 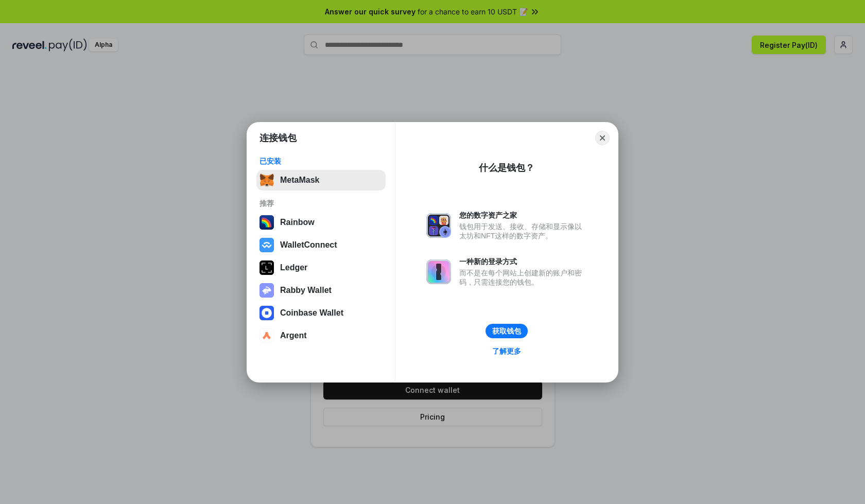 What do you see at coordinates (523, 277) in the screenshot?
I see `div: 而不是在每个网站上创建新的账户和密码，只需连接您的钱包。` at bounding box center [523, 277].